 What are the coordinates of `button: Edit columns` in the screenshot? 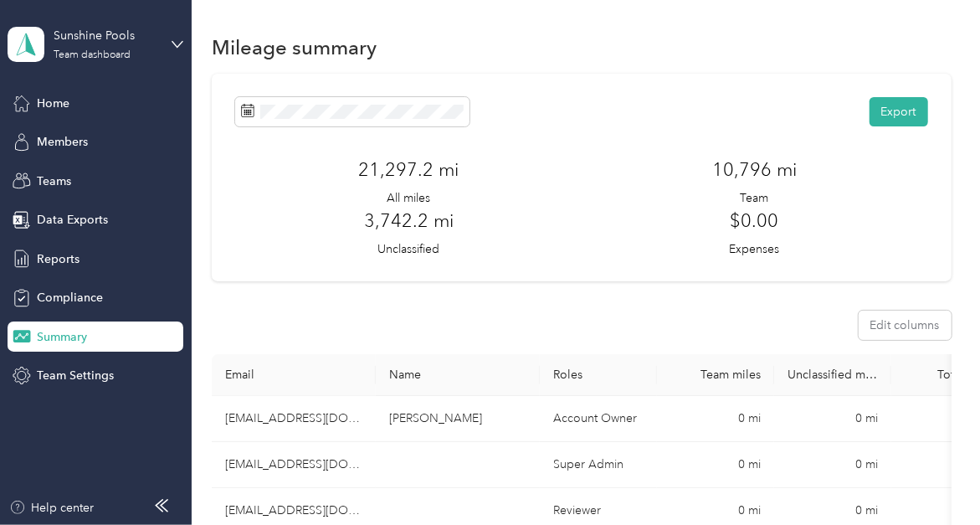 It's located at (905, 324).